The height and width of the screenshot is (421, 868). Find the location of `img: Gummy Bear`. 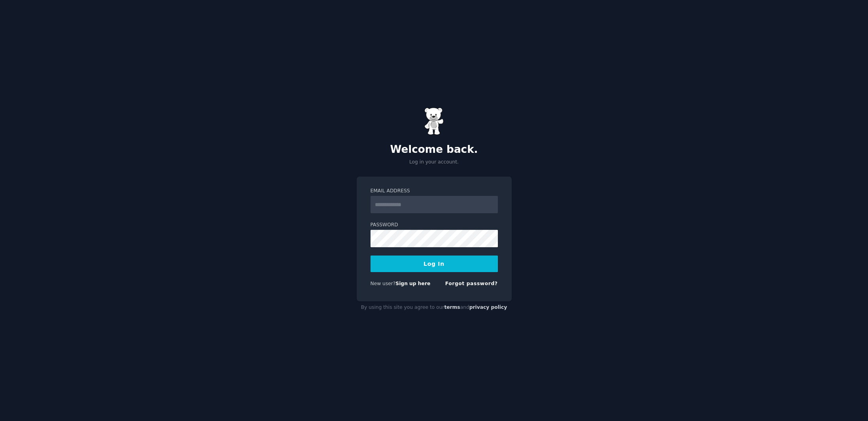

img: Gummy Bear is located at coordinates (434, 121).